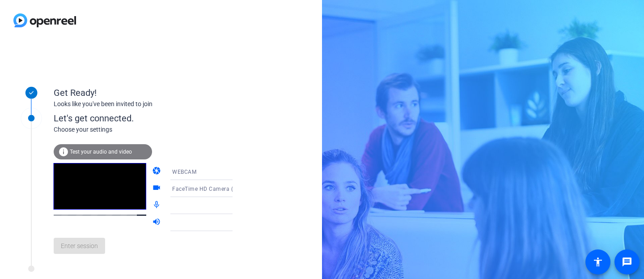 This screenshot has width=644, height=279. Describe the element at coordinates (158, 188) in the screenshot. I see `mat-icon: videocam` at that location.